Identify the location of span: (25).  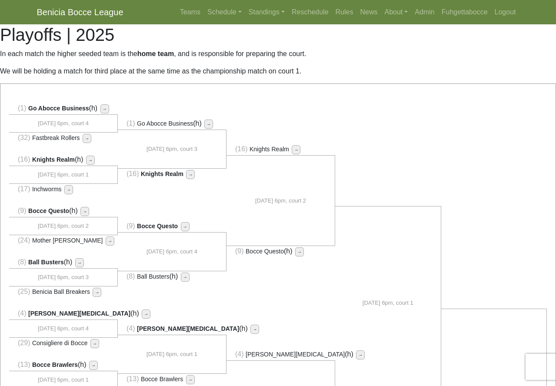
(24, 291).